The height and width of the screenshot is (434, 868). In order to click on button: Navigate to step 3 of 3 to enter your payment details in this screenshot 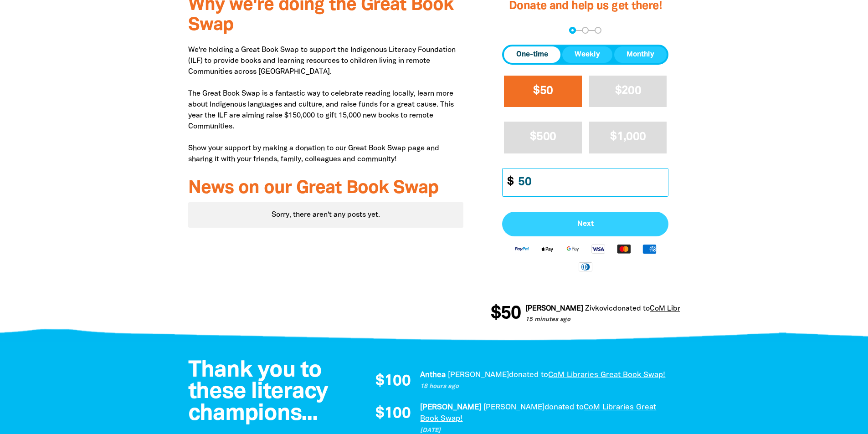, I will do `click(598, 30)`.